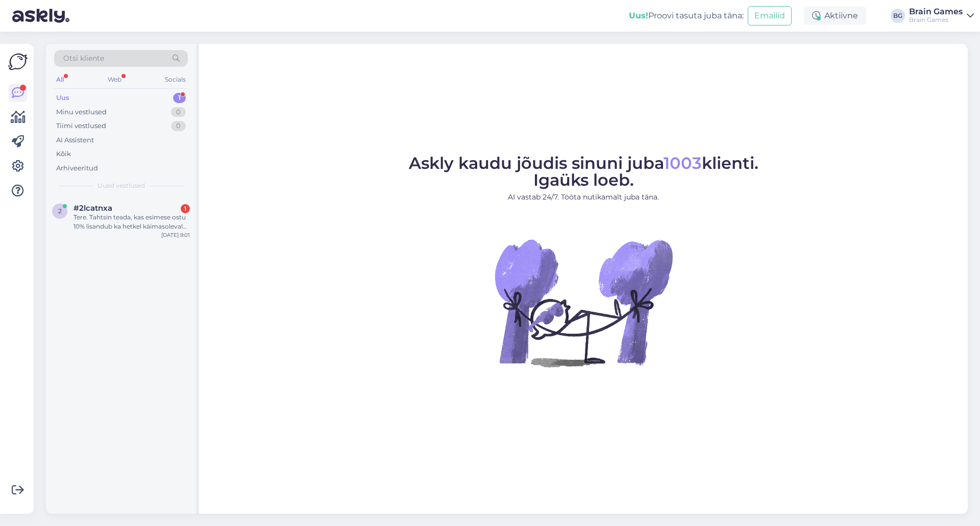 Image resolution: width=980 pixels, height=526 pixels. I want to click on img: Askly Logo, so click(18, 62).